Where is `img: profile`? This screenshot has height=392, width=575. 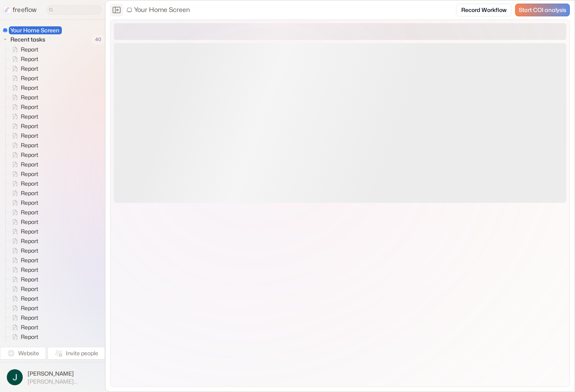
img: profile is located at coordinates (15, 377).